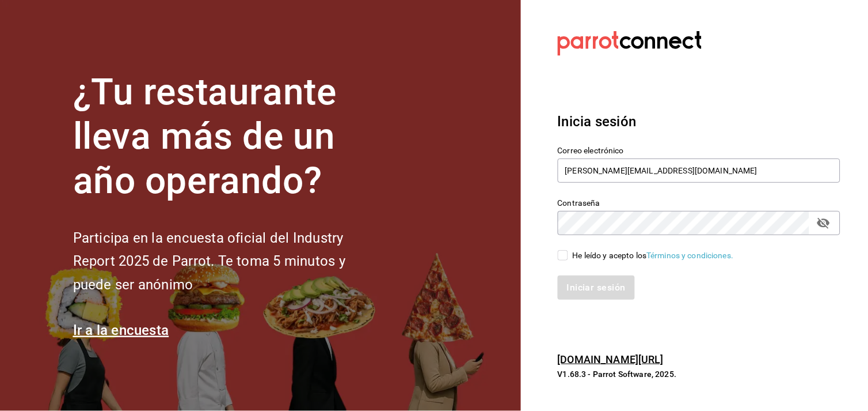 This screenshot has width=868, height=411. Describe the element at coordinates (699, 121) in the screenshot. I see `h3: Inicia sesión` at that location.